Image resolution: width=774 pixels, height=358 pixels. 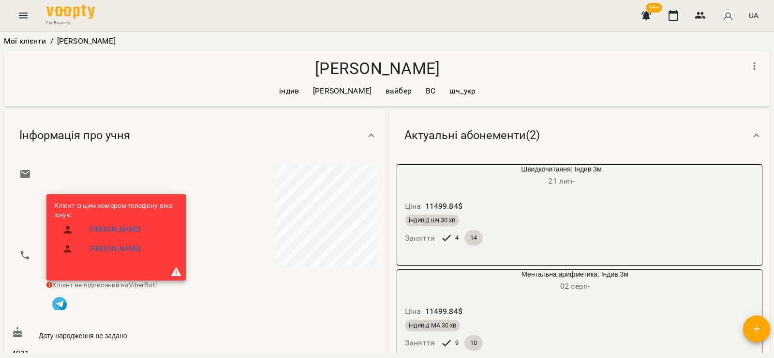 I want to click on button: Швидкочитання: Індив 3м21 лип- Ціна11499.84$індивід шч 30 хвЗаняття414, so click(x=538, y=210).